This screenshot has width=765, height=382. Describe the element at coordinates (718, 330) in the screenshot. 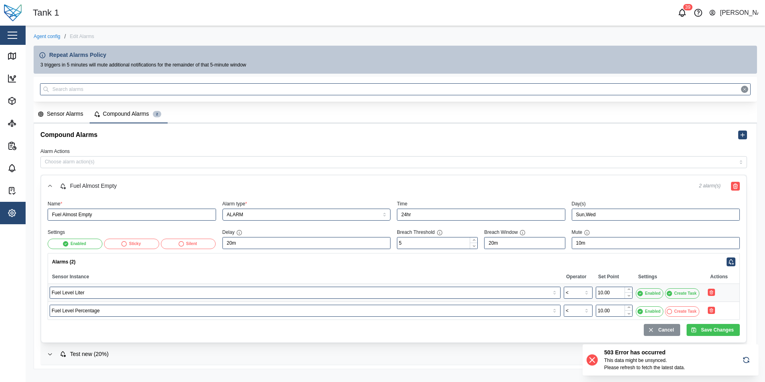

I see `span: Save Changes` at that location.